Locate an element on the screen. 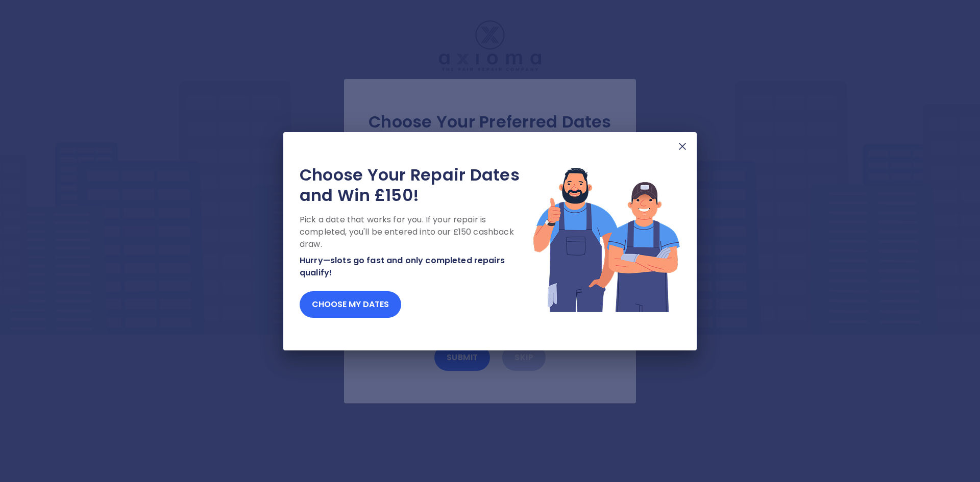 The height and width of the screenshot is (482, 980). button: Choose my dates is located at coordinates (350, 305).